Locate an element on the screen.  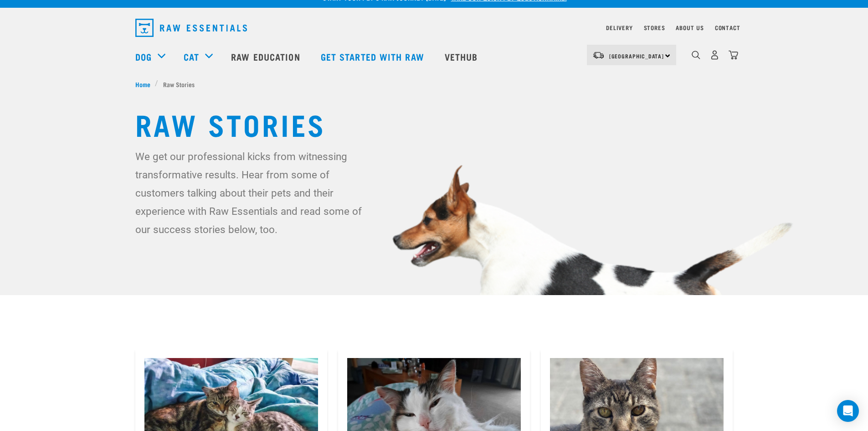
h1: Raw Stories is located at coordinates (434, 124).